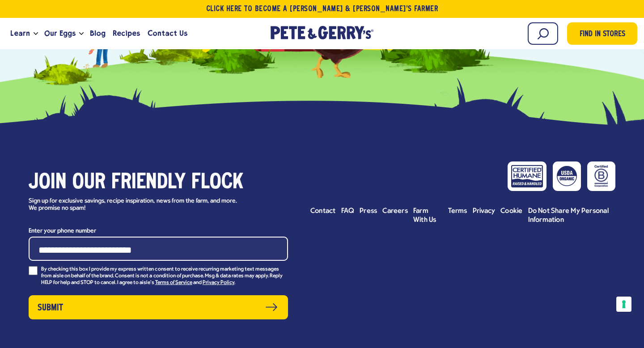 The height and width of the screenshot is (348, 644). I want to click on span: Do Not Share My Personal Information, so click(568, 216).